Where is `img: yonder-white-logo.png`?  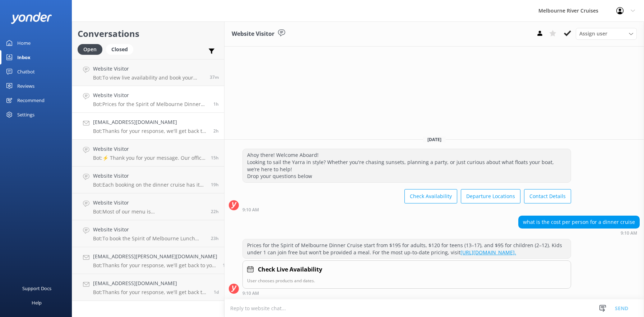
img: yonder-white-logo.png is located at coordinates (32, 18).